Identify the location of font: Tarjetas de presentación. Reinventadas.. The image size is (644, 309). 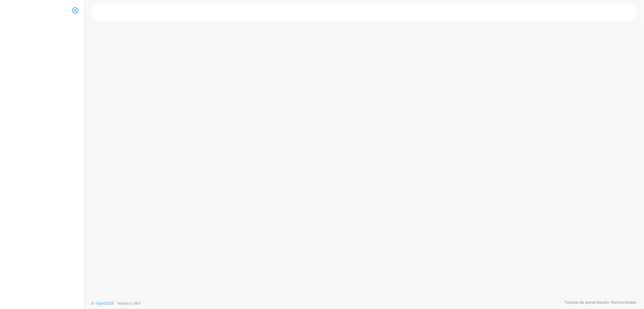
(601, 302).